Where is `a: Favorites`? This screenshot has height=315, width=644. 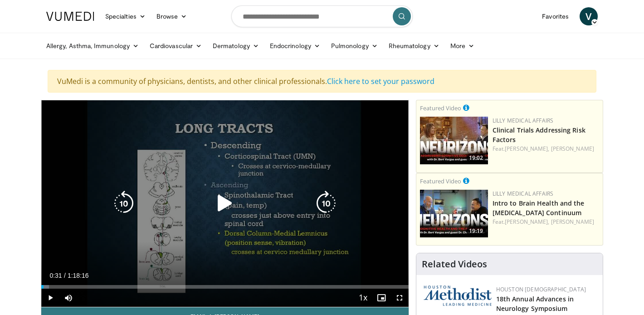
a: Favorites is located at coordinates (555, 16).